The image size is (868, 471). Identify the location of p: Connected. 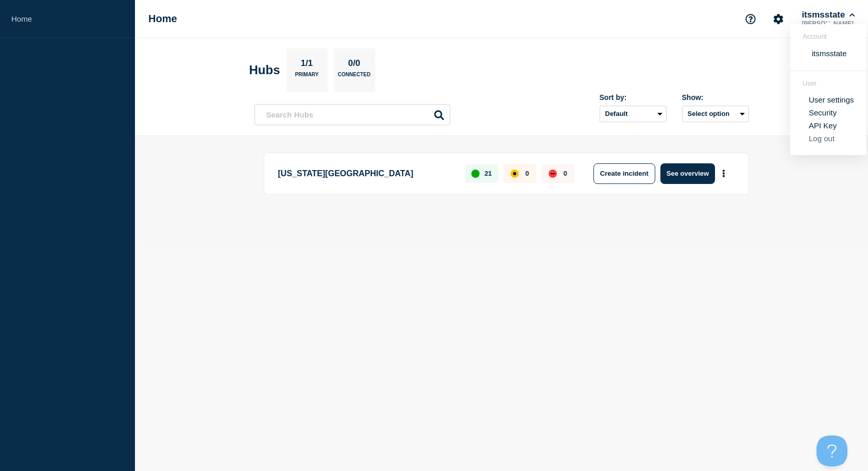
(354, 77).